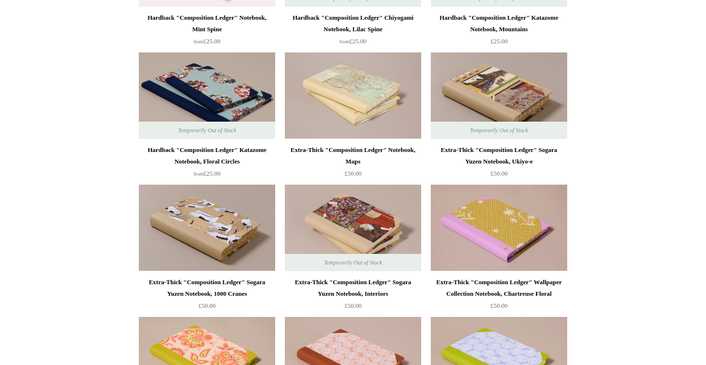 The image size is (706, 365). Describe the element at coordinates (499, 164) in the screenshot. I see `a: Extra-Thick "Composition Ledger" Sogara Yuzen Notebook, Ukiyo-e £50.00` at that location.